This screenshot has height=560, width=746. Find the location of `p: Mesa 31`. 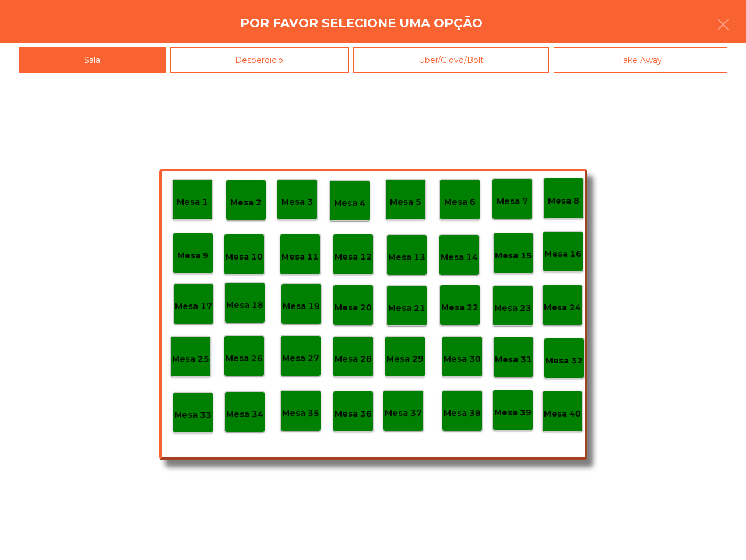

p: Mesa 31 is located at coordinates (514, 359).